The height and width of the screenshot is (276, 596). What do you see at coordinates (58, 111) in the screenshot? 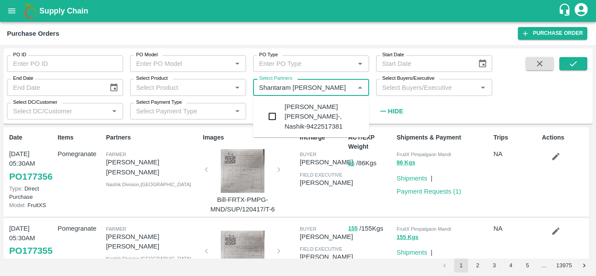
I see `input: Select DC/Customer` at bounding box center [58, 111].